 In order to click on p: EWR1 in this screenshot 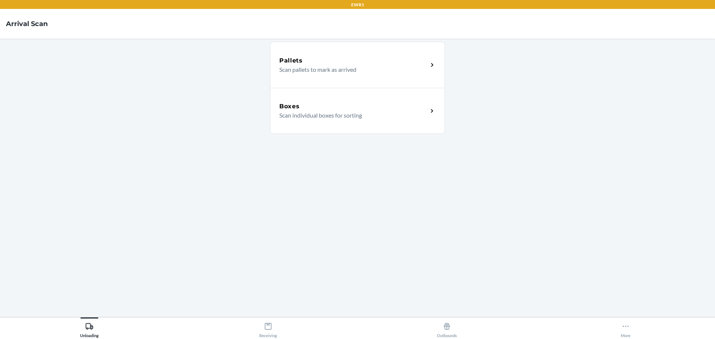, I will do `click(358, 5)`.